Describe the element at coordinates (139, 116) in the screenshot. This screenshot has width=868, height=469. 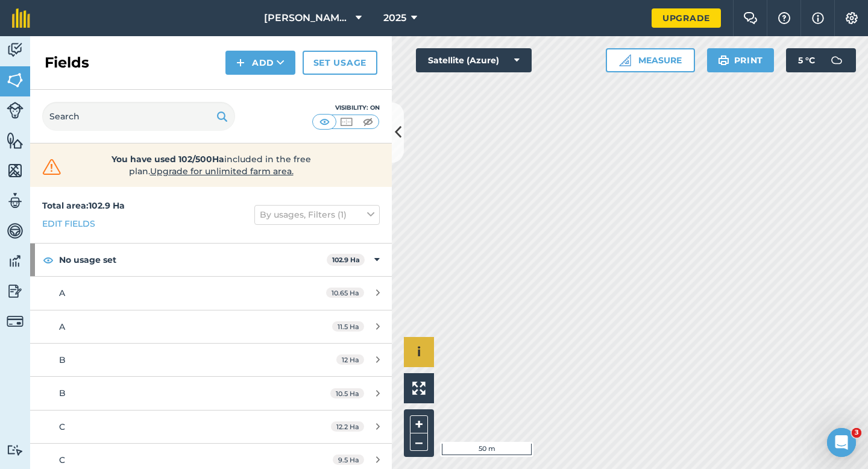
I see `input: Search` at that location.